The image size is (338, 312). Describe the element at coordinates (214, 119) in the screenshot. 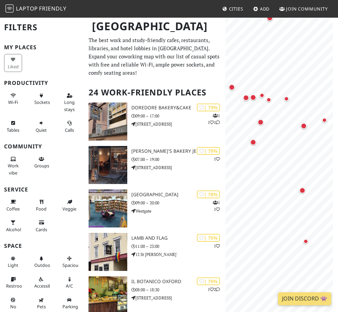

I see `p: 1 1 1` at that location.